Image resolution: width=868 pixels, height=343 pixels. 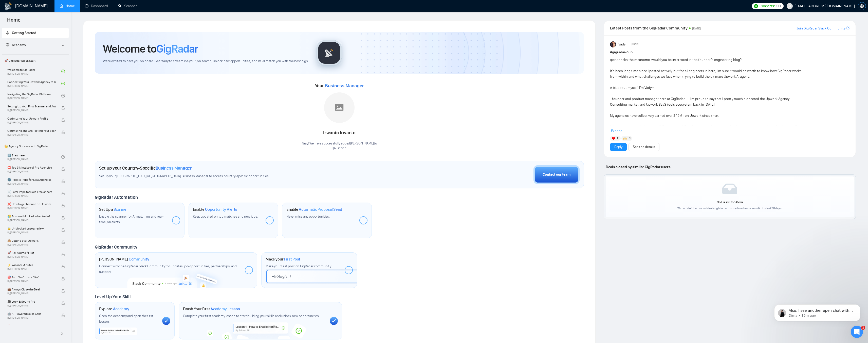 I want to click on h1: Set Up a, so click(x=114, y=209).